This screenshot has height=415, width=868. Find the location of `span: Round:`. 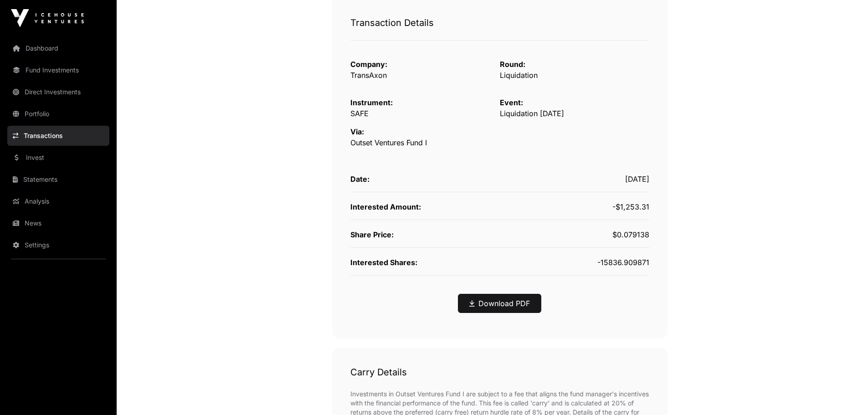

span: Round: is located at coordinates (513, 64).